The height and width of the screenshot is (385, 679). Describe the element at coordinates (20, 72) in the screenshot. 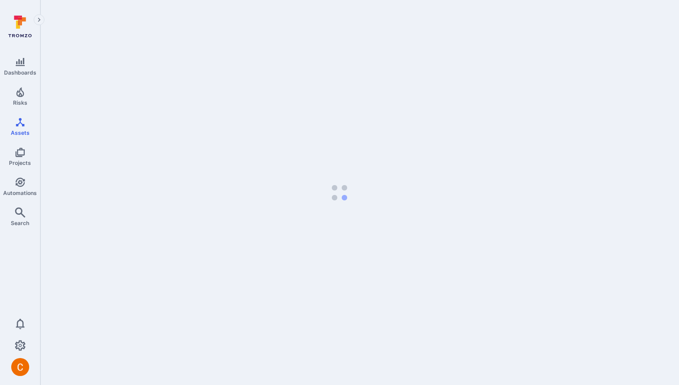

I see `span: Dashboards` at that location.